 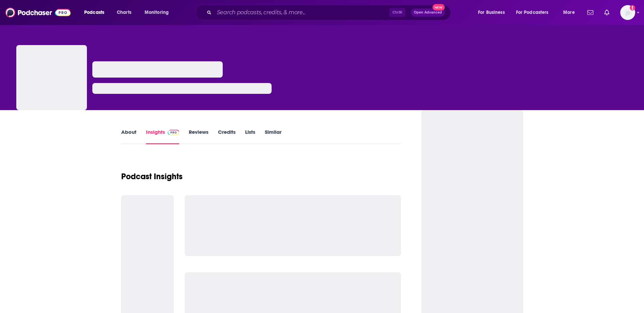 What do you see at coordinates (330, 12) in the screenshot?
I see `div: Search podcasts, credits, & more...` at bounding box center [330, 12].